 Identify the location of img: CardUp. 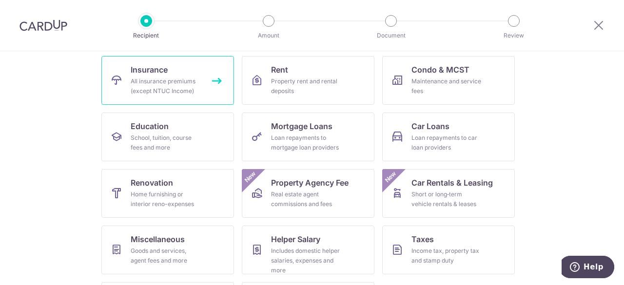
(43, 25).